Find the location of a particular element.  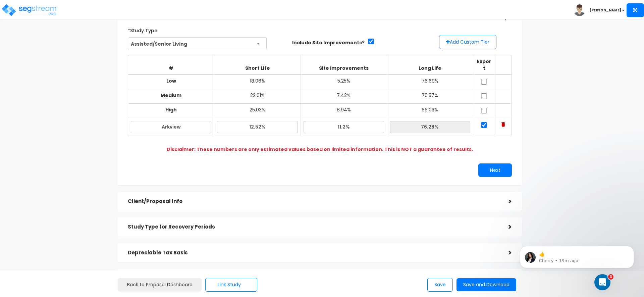

th: Short Life is located at coordinates (257, 64).